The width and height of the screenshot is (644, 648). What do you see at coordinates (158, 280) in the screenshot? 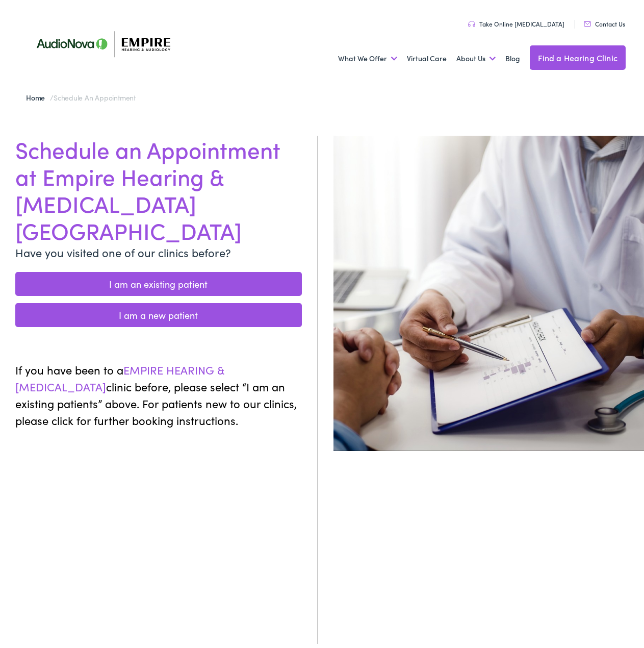
I see `a: I am an existing patient` at bounding box center [158, 280].